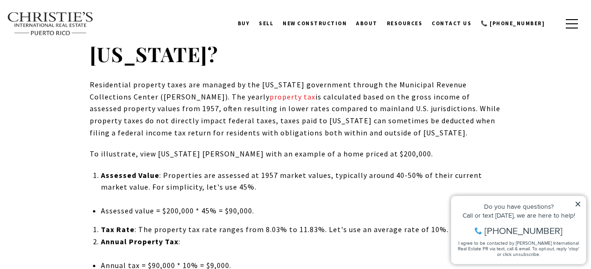  I want to click on span: New Construction, so click(314, 23).